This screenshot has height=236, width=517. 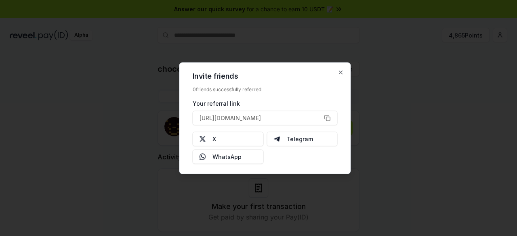 I want to click on h2: Invite friends, so click(x=265, y=76).